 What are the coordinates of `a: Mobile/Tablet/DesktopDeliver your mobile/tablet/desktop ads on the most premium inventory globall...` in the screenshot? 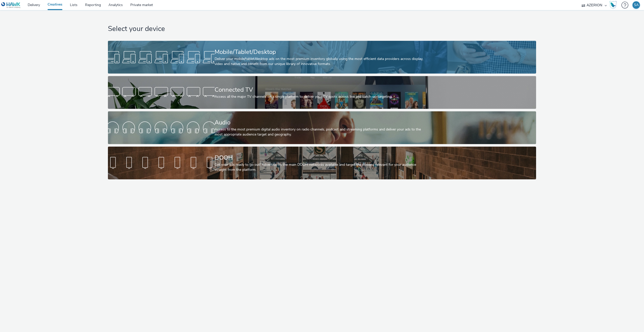 It's located at (322, 57).